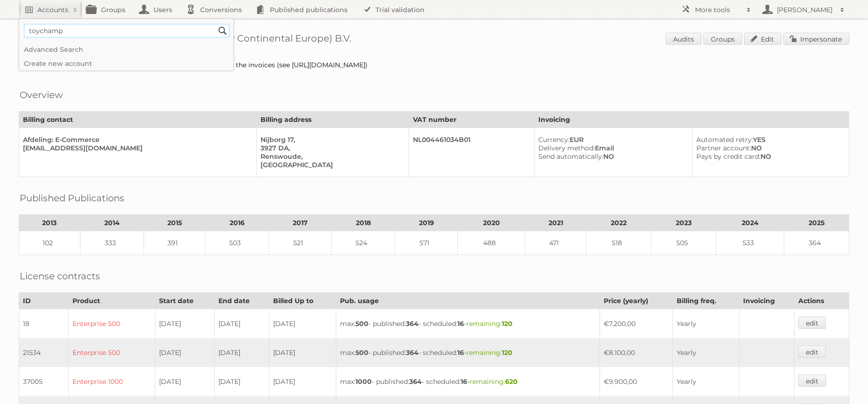 This screenshot has width=868, height=404. What do you see at coordinates (725, 140) in the screenshot?
I see `span: Automated retry:` at bounding box center [725, 140].